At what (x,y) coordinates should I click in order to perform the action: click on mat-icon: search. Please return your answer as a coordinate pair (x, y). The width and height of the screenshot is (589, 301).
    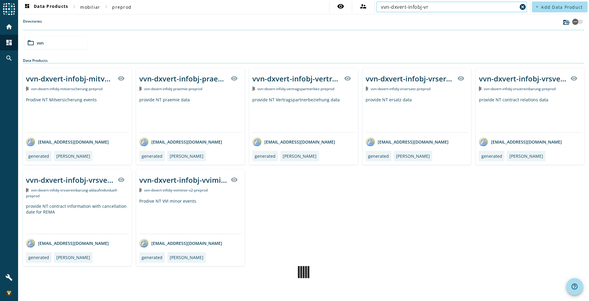
    Looking at the image, I should click on (9, 58).